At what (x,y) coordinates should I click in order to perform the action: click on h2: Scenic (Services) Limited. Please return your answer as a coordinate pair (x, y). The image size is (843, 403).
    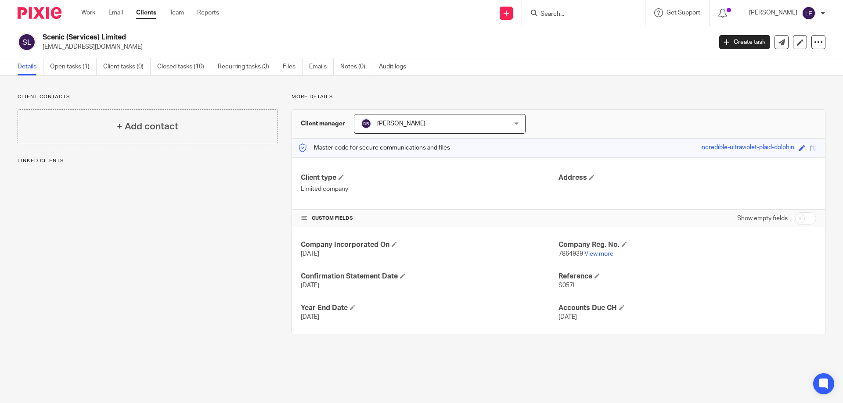
    Looking at the image, I should click on (308, 37).